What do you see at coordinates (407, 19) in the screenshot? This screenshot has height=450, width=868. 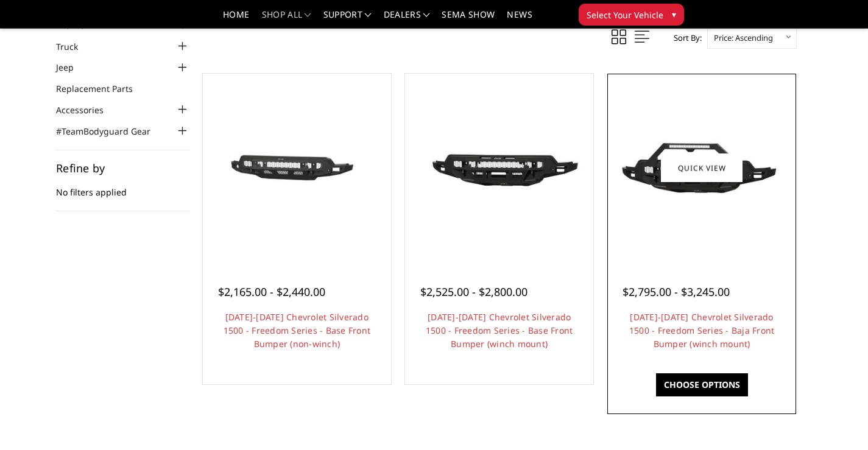 I see `a: Dealers` at bounding box center [407, 19].